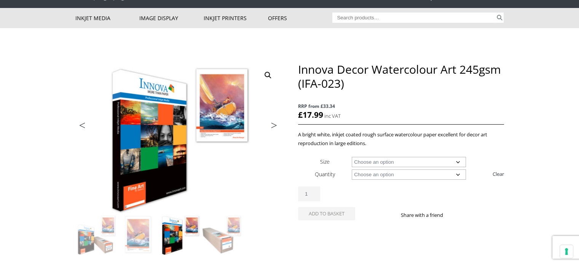  I want to click on img: email sharing button, so click(473, 215).